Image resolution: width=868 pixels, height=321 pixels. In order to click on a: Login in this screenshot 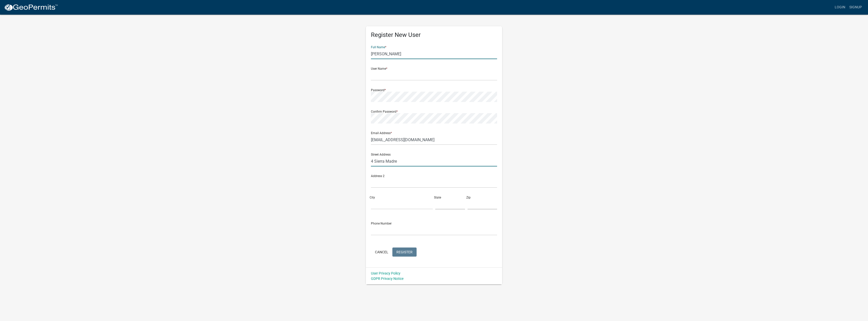, I will do `click(840, 8)`.